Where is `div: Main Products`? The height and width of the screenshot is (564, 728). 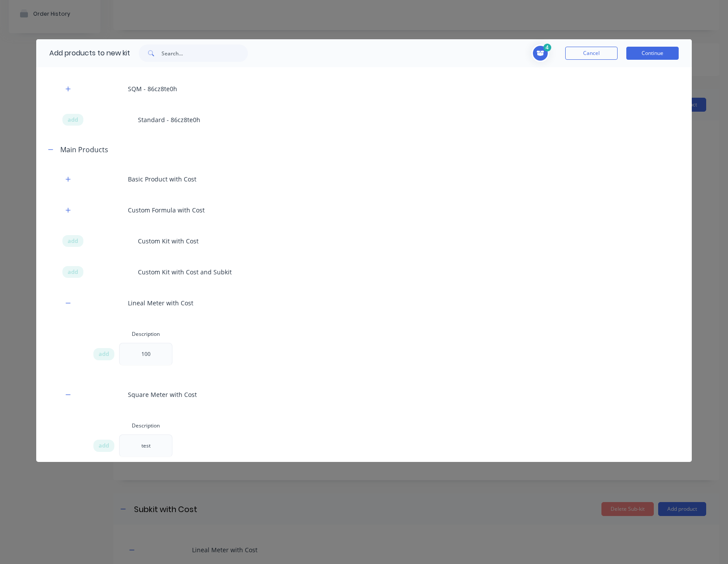 div: Main Products is located at coordinates (85, 149).